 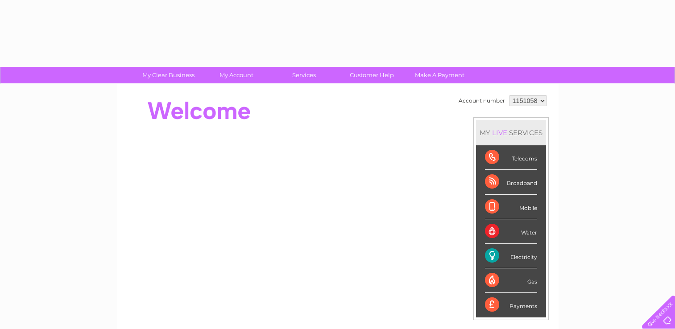 I want to click on div: LIVE, so click(x=500, y=133).